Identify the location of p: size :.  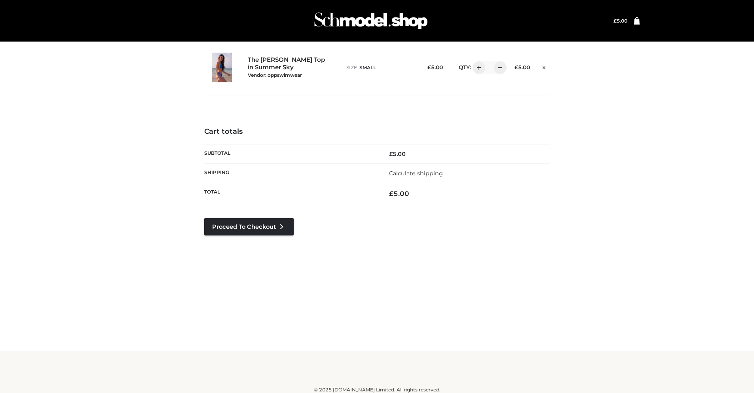
(380, 68).